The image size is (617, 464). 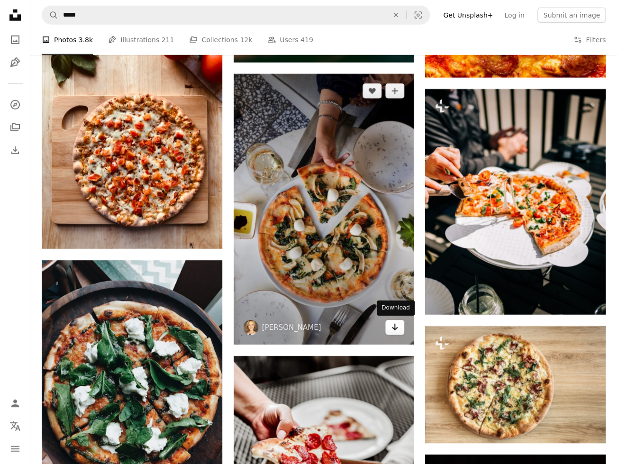 I want to click on button: Add to Collection, so click(x=395, y=91).